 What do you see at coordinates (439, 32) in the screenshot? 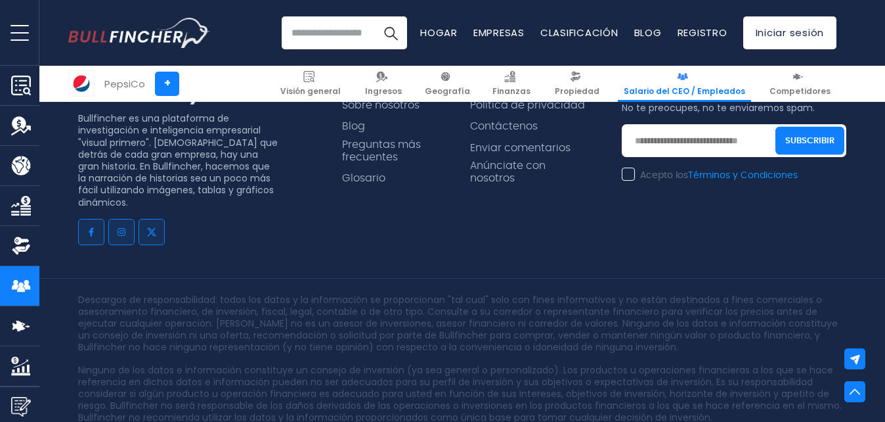
I see `a: Hogar` at bounding box center [439, 32].